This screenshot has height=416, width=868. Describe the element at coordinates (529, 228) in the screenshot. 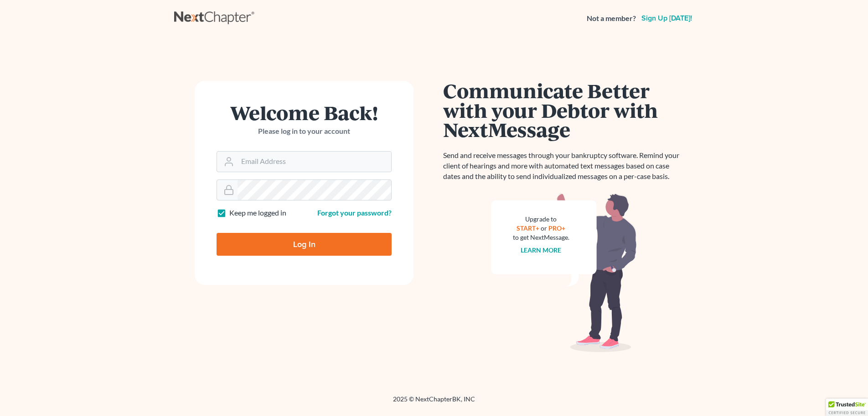

I see `a: START+` at that location.